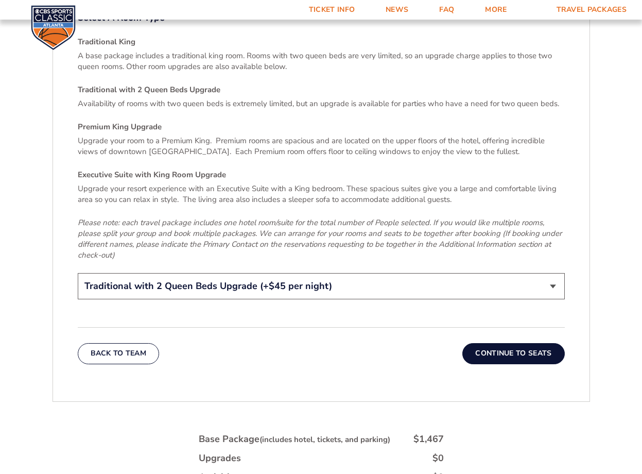 The height and width of the screenshot is (474, 642). What do you see at coordinates (118, 353) in the screenshot?
I see `button: Back To Team` at bounding box center [118, 353].